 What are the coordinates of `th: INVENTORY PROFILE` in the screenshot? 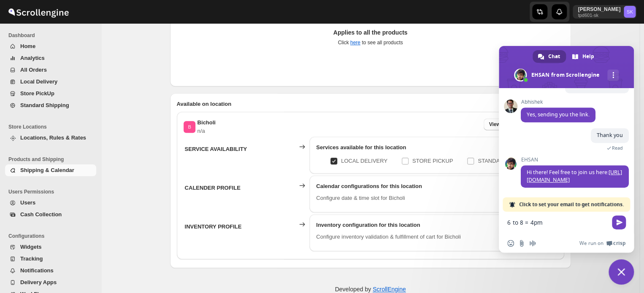 It's located at (240, 233).